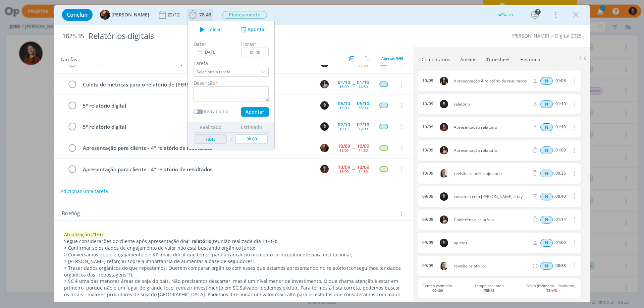  What do you see at coordinates (436, 58) in the screenshot?
I see `a: Comentários` at bounding box center [436, 58].